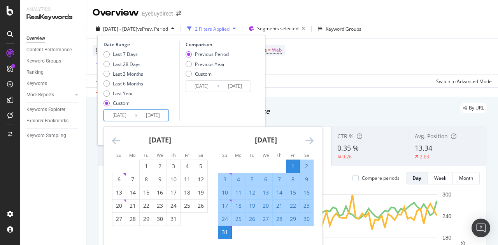 This screenshot has height=245, width=498. What do you see at coordinates (133, 180) in the screenshot?
I see `td: Choose Monday, July 7, 2025 as your check-out date. It’s available.` at bounding box center [133, 180].